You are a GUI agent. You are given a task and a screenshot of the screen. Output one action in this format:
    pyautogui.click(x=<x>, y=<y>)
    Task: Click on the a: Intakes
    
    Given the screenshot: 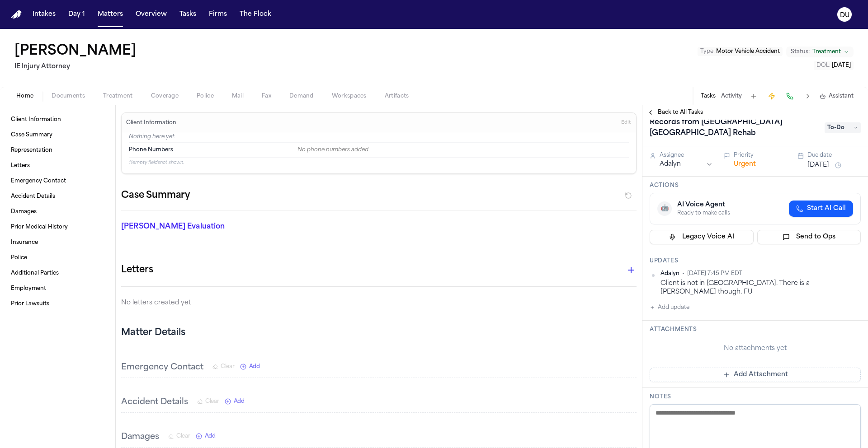 What is the action you would take?
    pyautogui.click(x=44, y=15)
    